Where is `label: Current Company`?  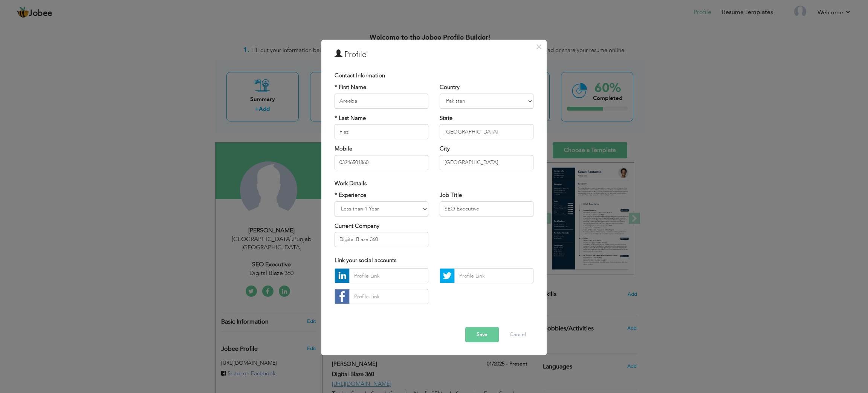 label: Current Company is located at coordinates (357, 226).